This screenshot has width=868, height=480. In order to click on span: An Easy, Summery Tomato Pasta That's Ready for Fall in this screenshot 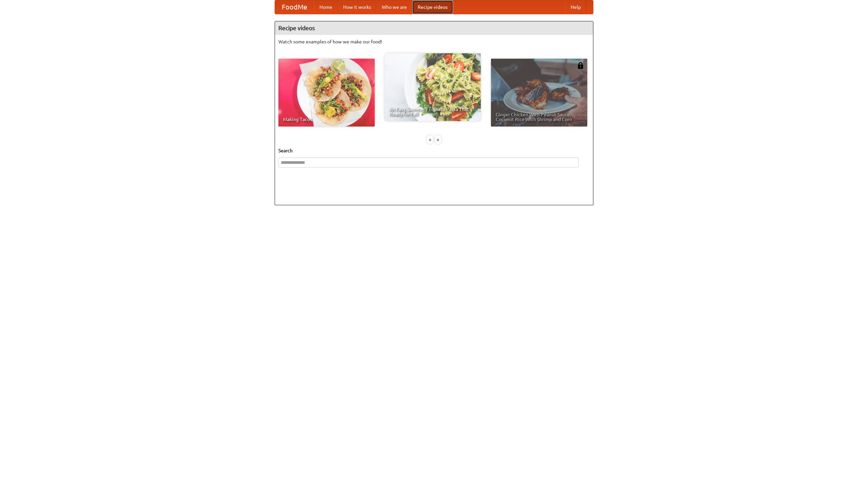, I will do `click(433, 112)`.